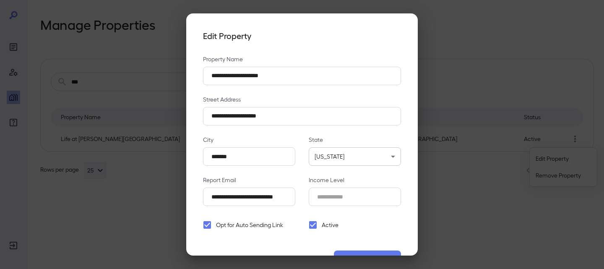 The width and height of the screenshot is (604, 269). I want to click on span: Opt for Auto Sending Link, so click(249, 225).